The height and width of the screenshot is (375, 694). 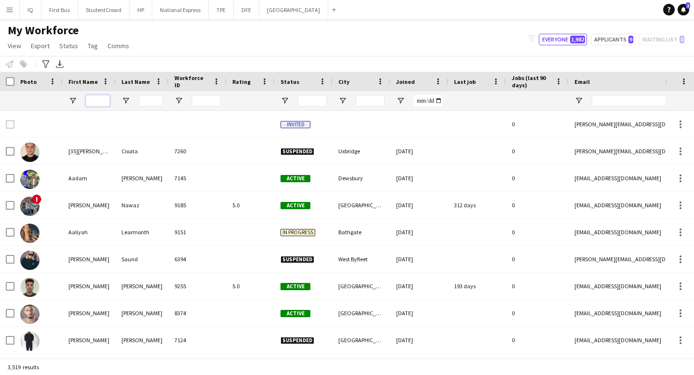 What do you see at coordinates (14, 46) in the screenshot?
I see `span: View` at bounding box center [14, 46].